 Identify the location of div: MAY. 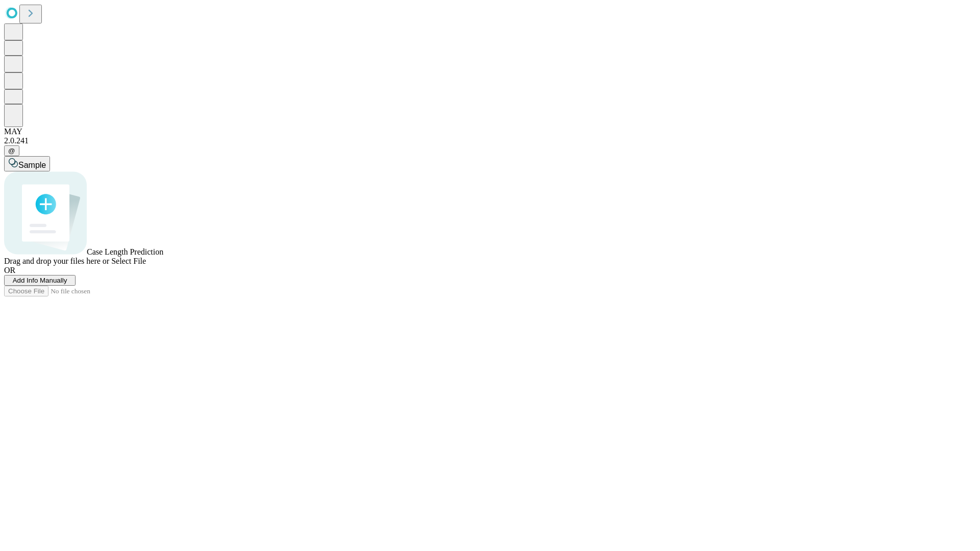
(490, 132).